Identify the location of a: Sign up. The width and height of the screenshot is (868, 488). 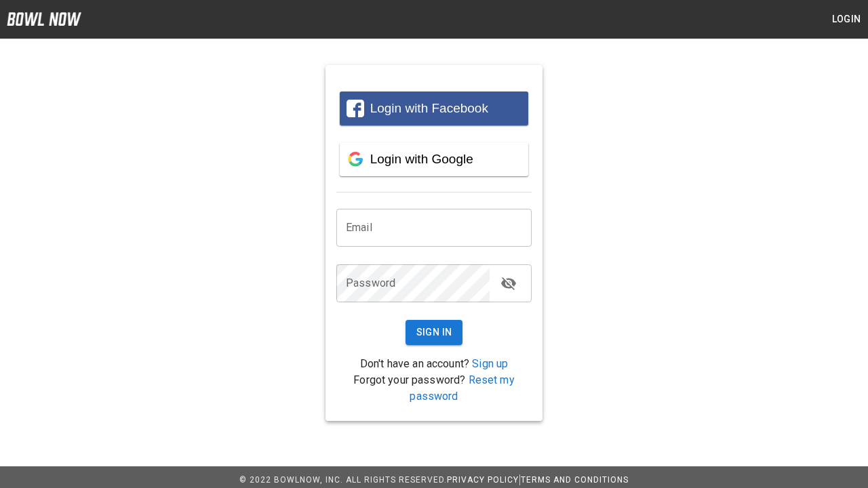
(490, 363).